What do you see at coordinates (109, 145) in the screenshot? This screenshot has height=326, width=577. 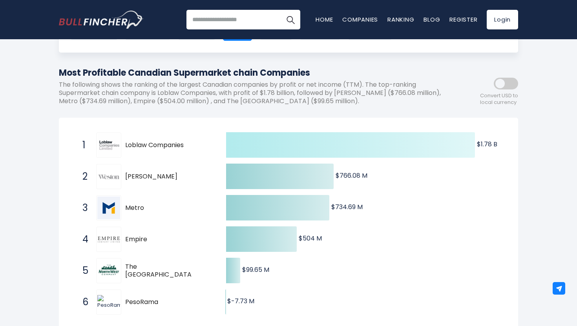 I see `img: Loblaw Companies` at bounding box center [109, 145].